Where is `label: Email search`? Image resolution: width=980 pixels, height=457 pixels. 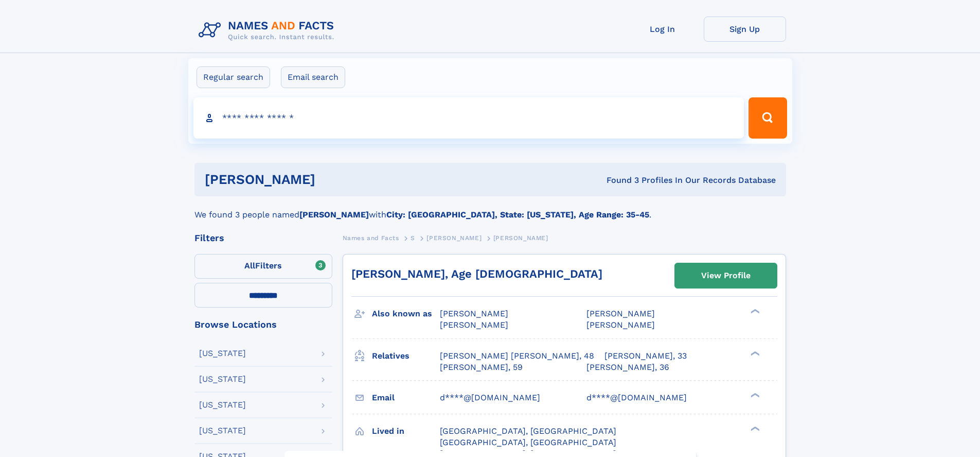
label: Email search is located at coordinates (313, 77).